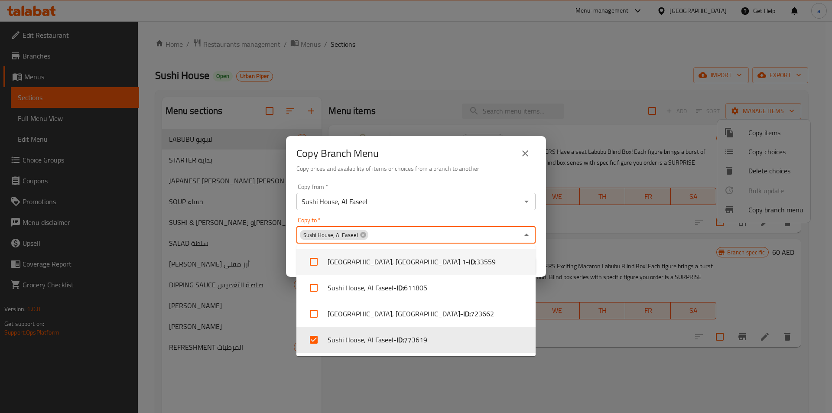  Describe the element at coordinates (525, 153) in the screenshot. I see `button: close` at that location.